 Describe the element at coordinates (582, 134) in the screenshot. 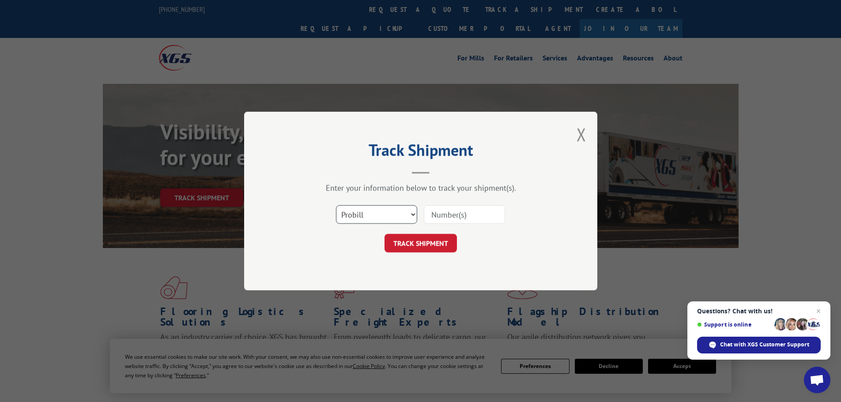

I see `button: Close modal` at that location.